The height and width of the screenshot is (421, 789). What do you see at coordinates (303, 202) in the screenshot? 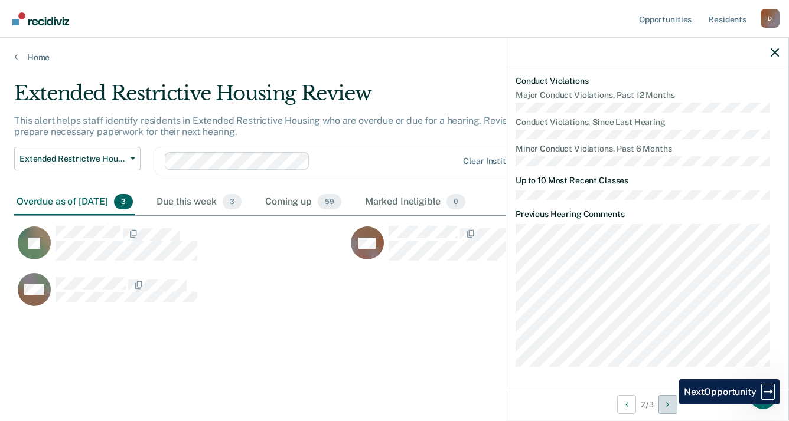
I see `div: Coming up` at bounding box center [303, 202].